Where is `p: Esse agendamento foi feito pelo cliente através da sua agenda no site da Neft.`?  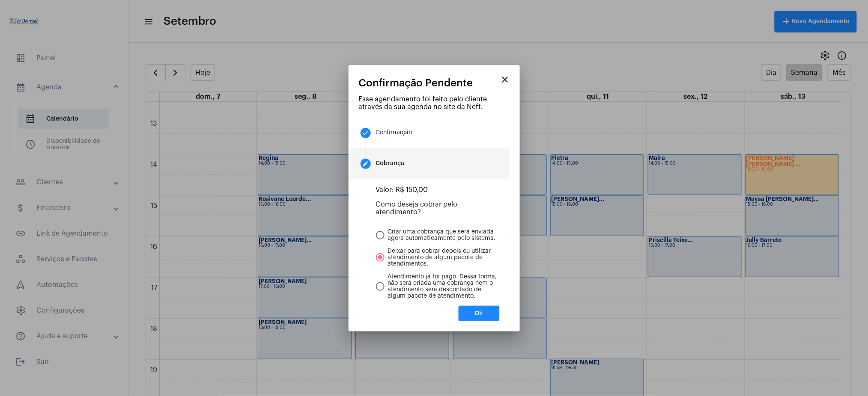
p: Esse agendamento foi feito pelo cliente através da sua agenda no site da Neft. is located at coordinates (434, 103).